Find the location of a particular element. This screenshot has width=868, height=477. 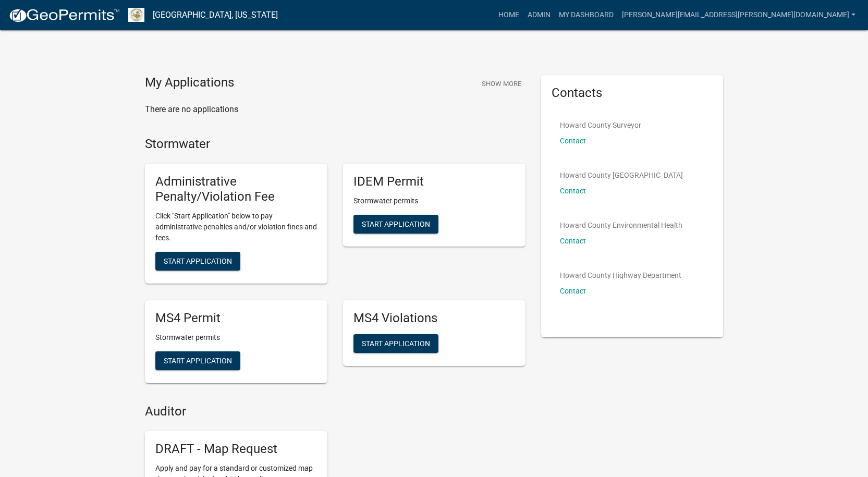

p: Howard County Environmental Health is located at coordinates (621, 225).